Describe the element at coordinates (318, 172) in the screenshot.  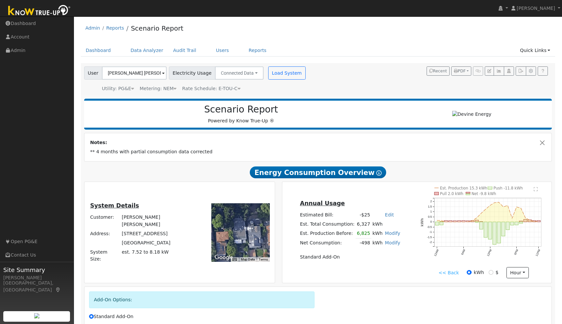
I see `span: Energy Consumption Overview` at that location.